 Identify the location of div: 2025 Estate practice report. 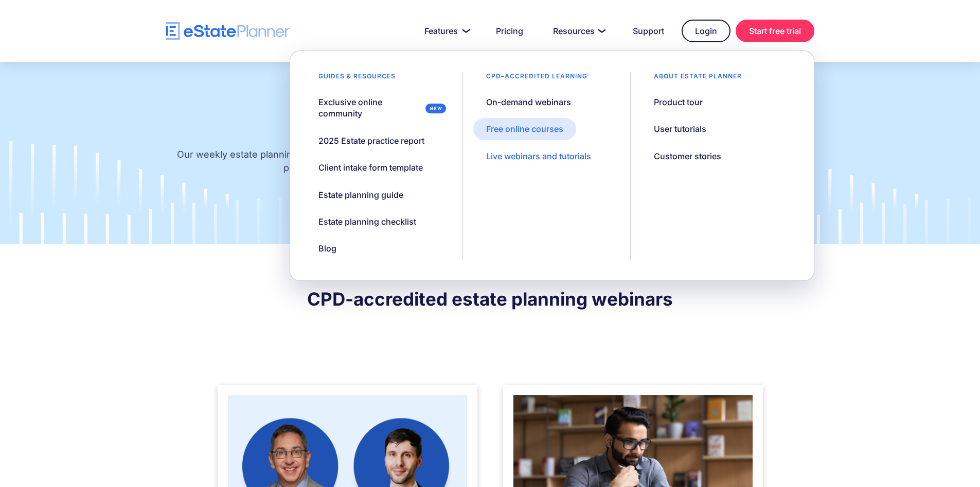
(372, 140).